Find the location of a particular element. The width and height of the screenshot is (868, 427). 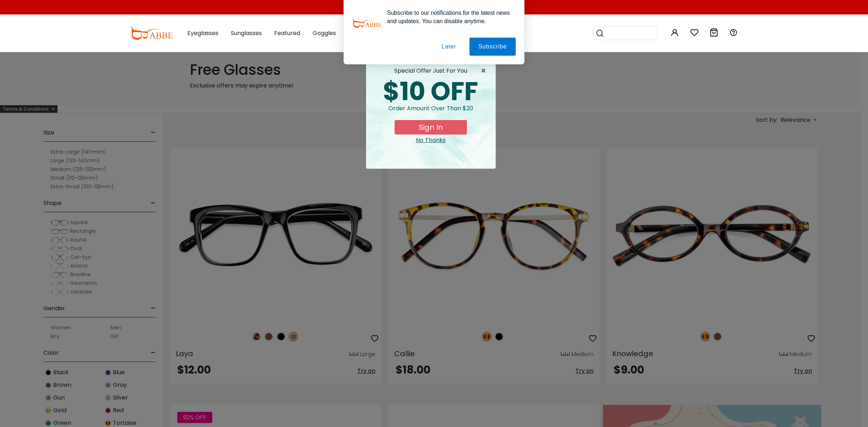

div: Subscribe to our notifications for the latest news and updates. You can disable anytime. is located at coordinates (448, 17).